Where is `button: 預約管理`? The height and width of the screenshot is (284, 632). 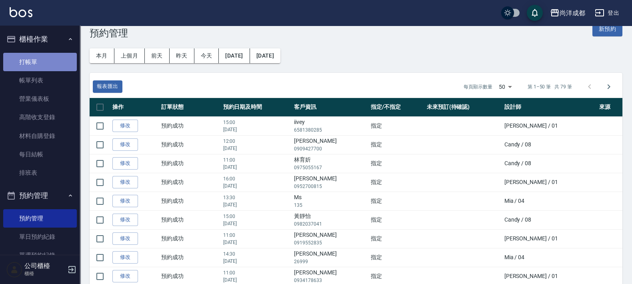
button: 預約管理 is located at coordinates (40, 196).